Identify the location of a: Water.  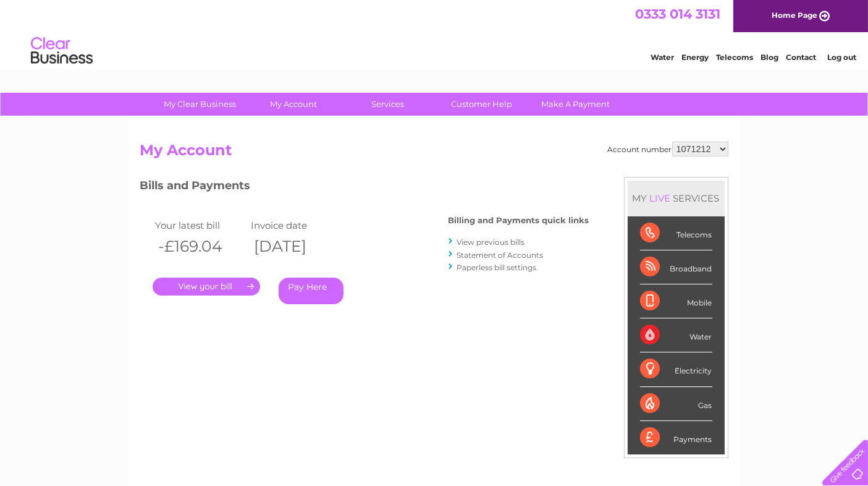
(663, 57).